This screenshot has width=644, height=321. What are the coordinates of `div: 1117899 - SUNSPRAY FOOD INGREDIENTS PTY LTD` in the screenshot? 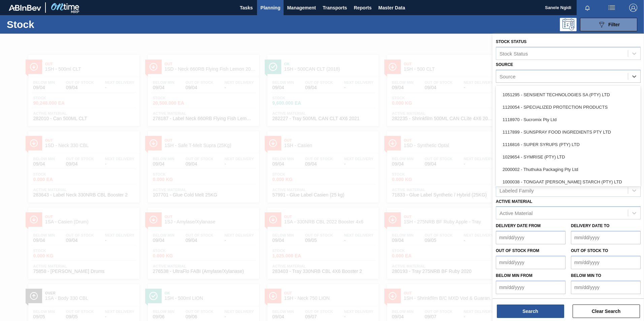 It's located at (568, 132).